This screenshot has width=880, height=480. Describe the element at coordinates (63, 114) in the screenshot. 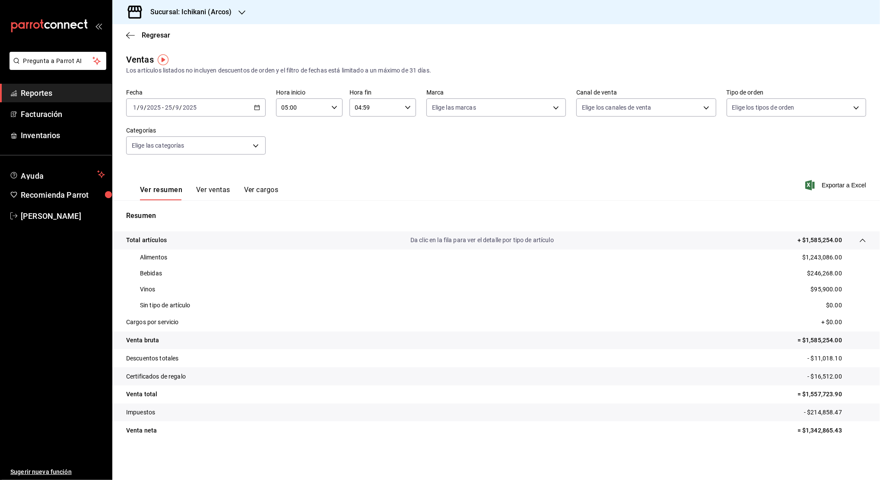

I see `span: Facturación` at that location.